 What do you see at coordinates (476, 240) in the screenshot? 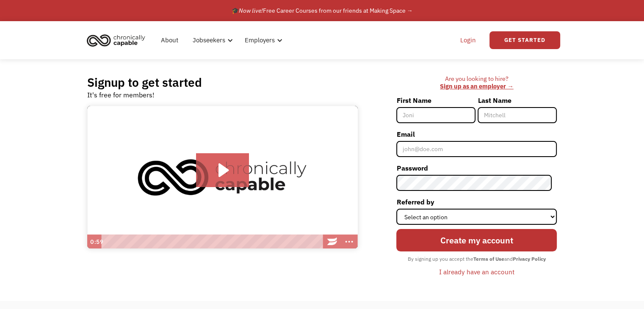
I see `input: Create my account` at bounding box center [476, 240].